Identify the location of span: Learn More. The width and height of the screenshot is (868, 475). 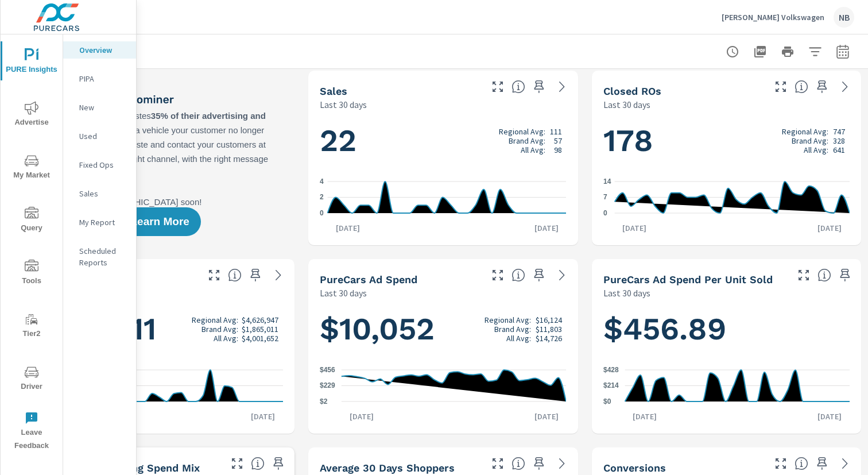
(160, 222).